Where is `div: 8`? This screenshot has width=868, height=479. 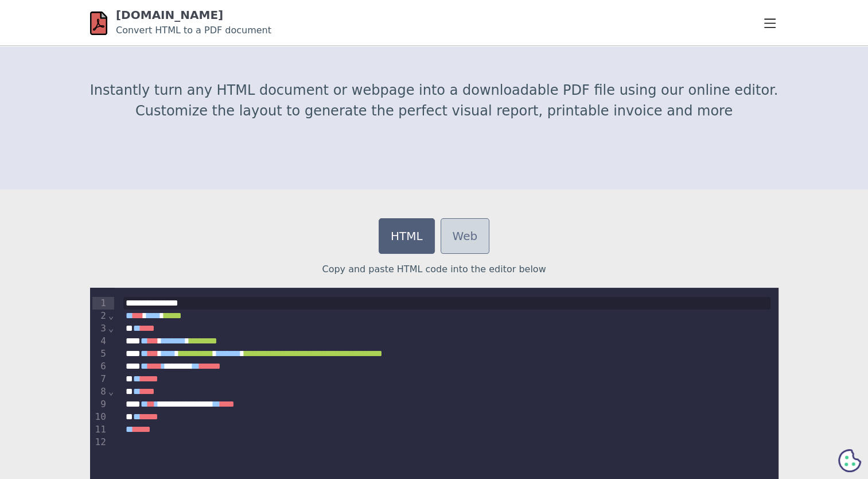
div: 8 is located at coordinates (99, 392).